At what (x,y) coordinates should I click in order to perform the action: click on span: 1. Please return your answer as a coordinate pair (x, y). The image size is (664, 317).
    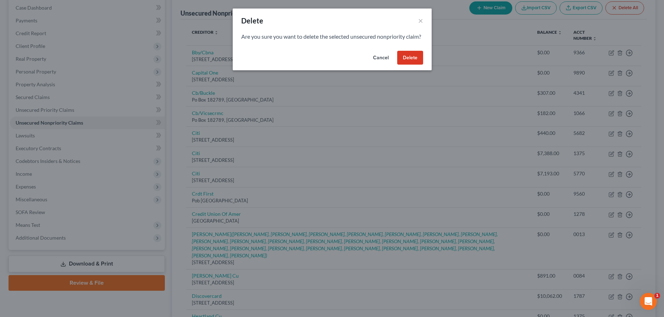
    Looking at the image, I should click on (657, 296).